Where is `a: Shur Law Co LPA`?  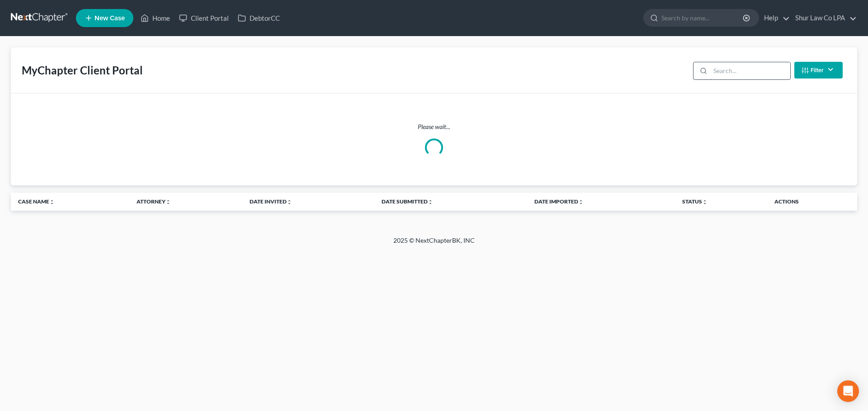 a: Shur Law Co LPA is located at coordinates (824, 18).